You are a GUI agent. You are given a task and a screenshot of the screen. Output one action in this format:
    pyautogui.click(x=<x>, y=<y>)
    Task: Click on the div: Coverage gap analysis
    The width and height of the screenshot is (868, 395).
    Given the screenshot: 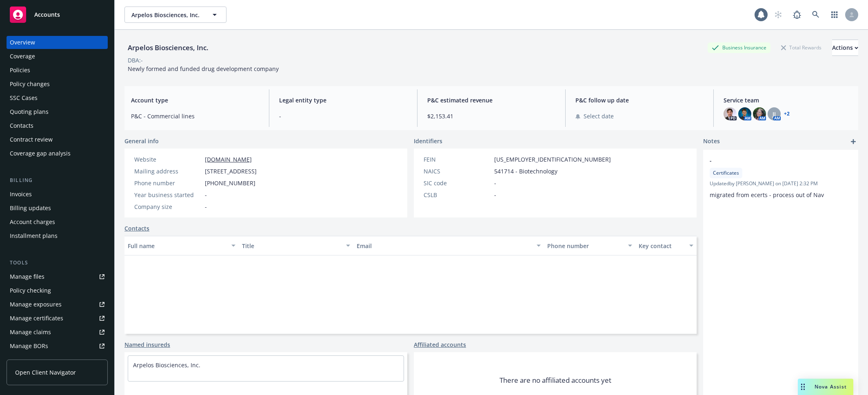 What is the action you would take?
    pyautogui.click(x=40, y=154)
    